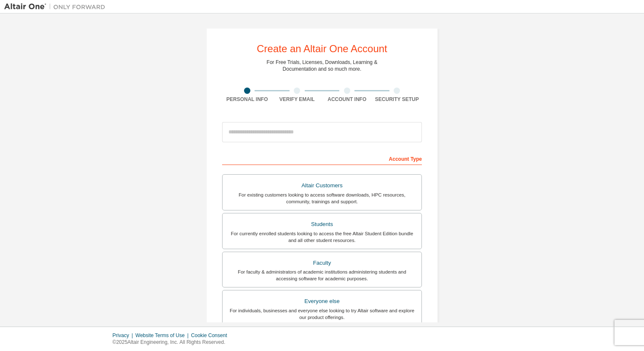  I want to click on div: Cookie Consent, so click(211, 335).